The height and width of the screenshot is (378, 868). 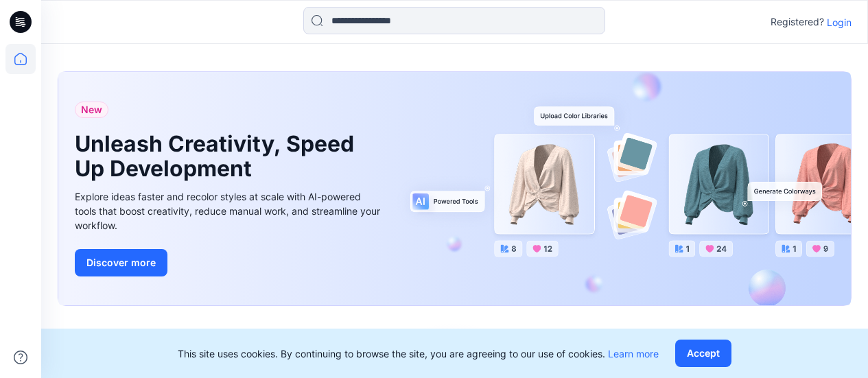 What do you see at coordinates (229, 211) in the screenshot?
I see `div: Explore ideas faster and recolor styles at scale with AI-powered tools that boost creativity, red...` at bounding box center [229, 211].